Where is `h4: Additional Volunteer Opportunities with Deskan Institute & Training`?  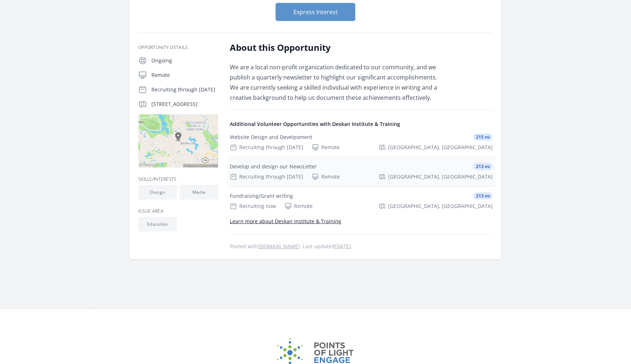
h4: Additional Volunteer Opportunities with Deskan Institute & Training is located at coordinates (361, 124).